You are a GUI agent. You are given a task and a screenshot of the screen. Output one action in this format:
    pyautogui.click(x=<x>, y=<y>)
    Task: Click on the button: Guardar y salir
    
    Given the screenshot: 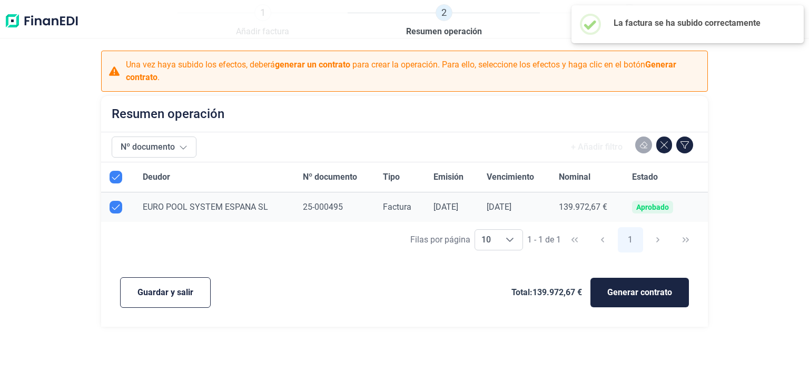 What is the action you would take?
    pyautogui.click(x=165, y=292)
    